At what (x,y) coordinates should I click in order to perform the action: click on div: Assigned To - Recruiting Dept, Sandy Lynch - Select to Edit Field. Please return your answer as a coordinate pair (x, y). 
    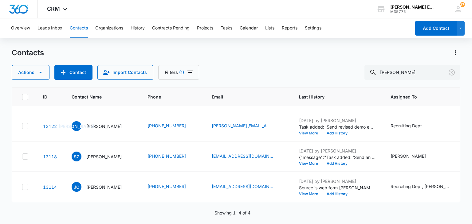
    Looking at the image, I should click on (427, 187).